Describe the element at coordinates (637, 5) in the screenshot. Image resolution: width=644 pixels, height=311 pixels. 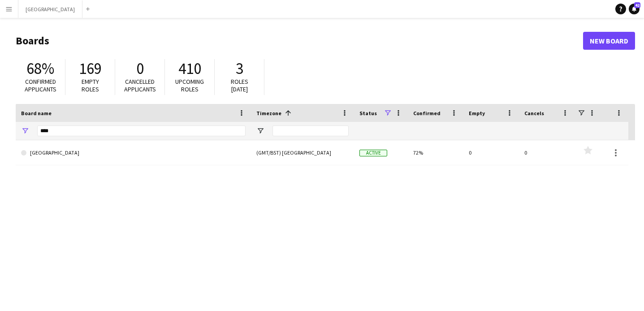
I see `span: 42` at that location.